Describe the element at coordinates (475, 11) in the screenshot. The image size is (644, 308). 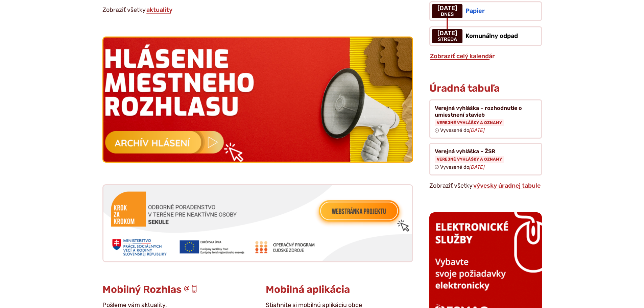
I see `span: Papier` at that location.